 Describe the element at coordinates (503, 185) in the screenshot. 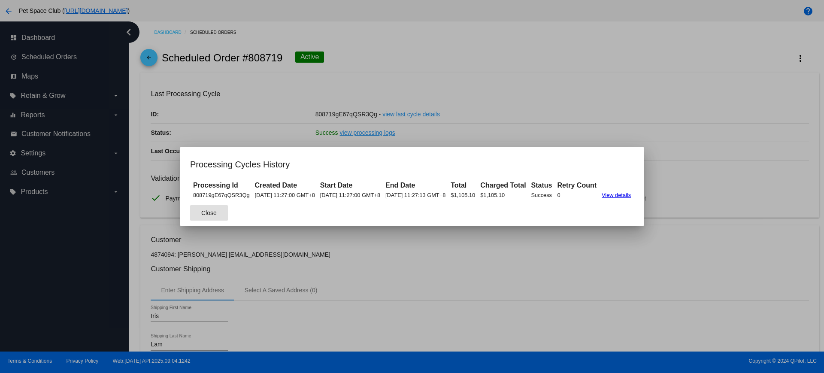

I see `th: Charged Total` at that location.